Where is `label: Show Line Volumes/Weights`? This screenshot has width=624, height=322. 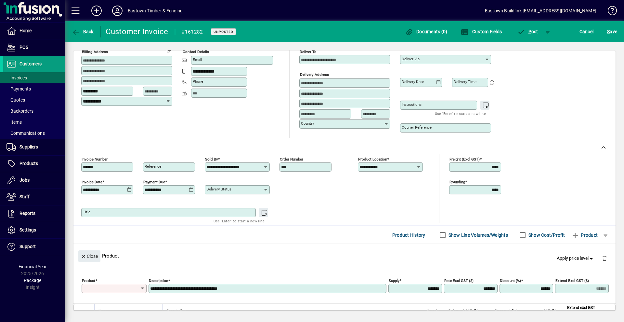
label: Show Line Volumes/Weights is located at coordinates (478, 235).